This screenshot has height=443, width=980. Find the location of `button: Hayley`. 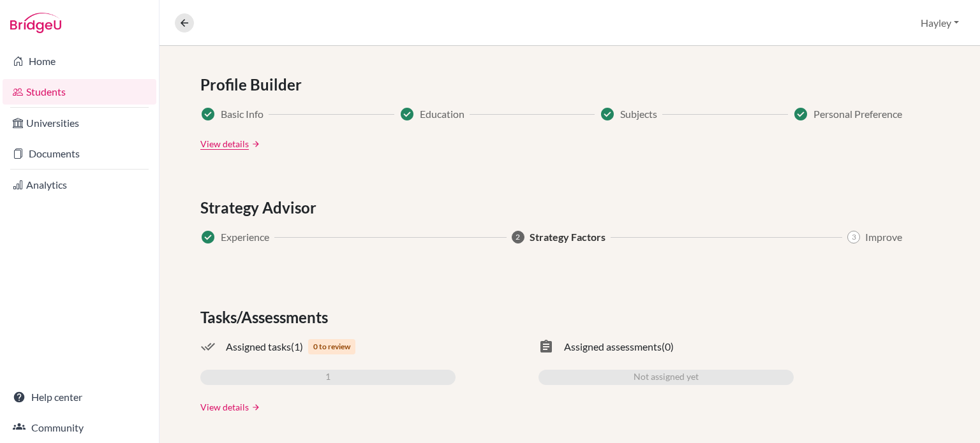

button: Hayley is located at coordinates (940, 23).